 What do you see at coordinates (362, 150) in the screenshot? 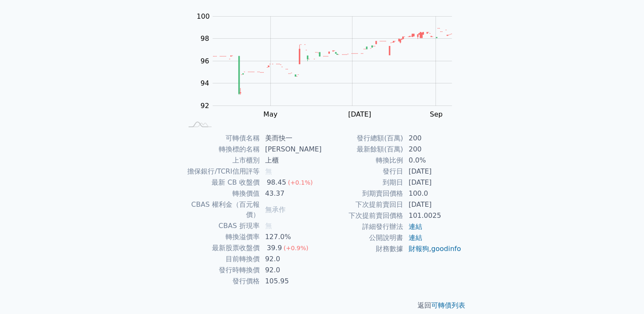
I see `td: 最新餘額(百萬)` at bounding box center [362, 150].